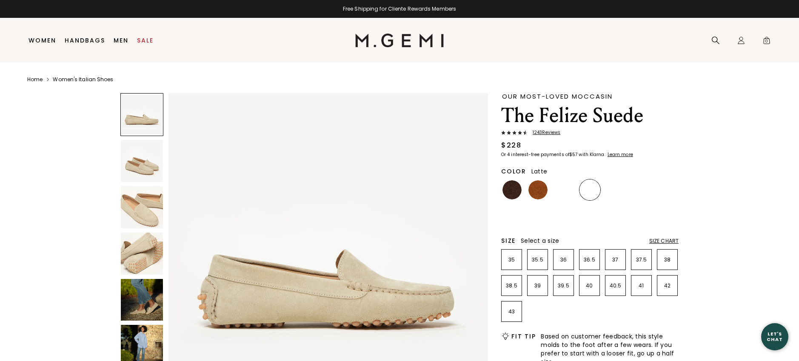  What do you see at coordinates (544, 133) in the screenshot?
I see `span: 1243 Review s` at bounding box center [544, 133].